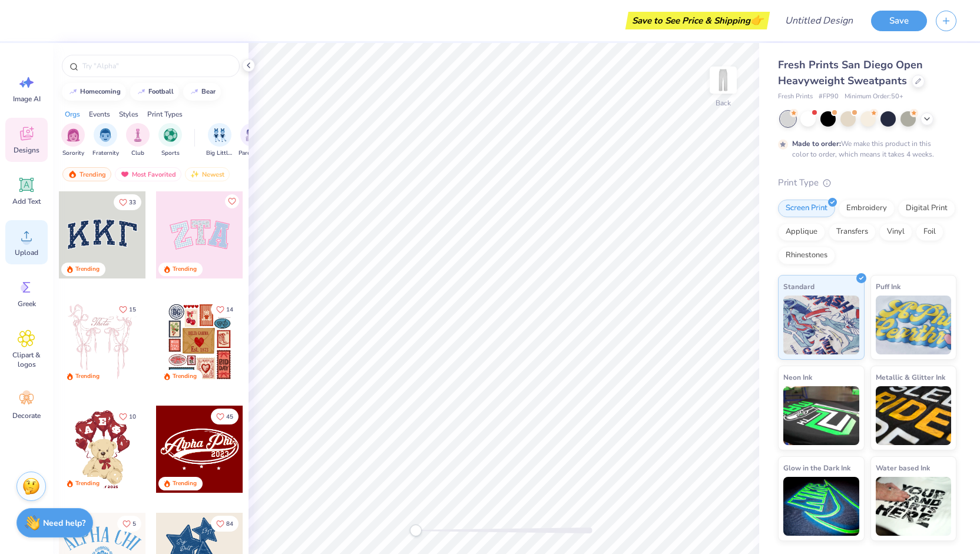 The height and width of the screenshot is (554, 980). What do you see at coordinates (26, 201) in the screenshot?
I see `span: Add Text` at bounding box center [26, 201].